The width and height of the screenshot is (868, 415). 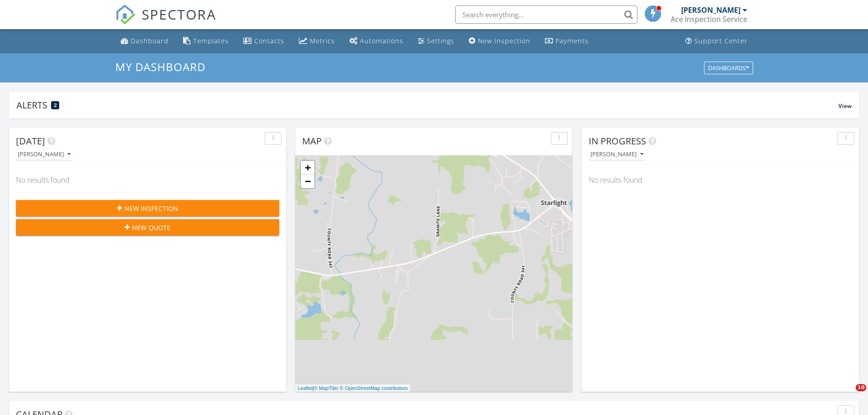 I want to click on a: New Inspection, so click(x=499, y=41).